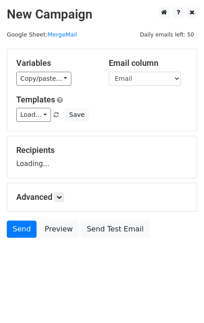  What do you see at coordinates (102, 197) in the screenshot?
I see `h5: Advanced` at bounding box center [102, 197].